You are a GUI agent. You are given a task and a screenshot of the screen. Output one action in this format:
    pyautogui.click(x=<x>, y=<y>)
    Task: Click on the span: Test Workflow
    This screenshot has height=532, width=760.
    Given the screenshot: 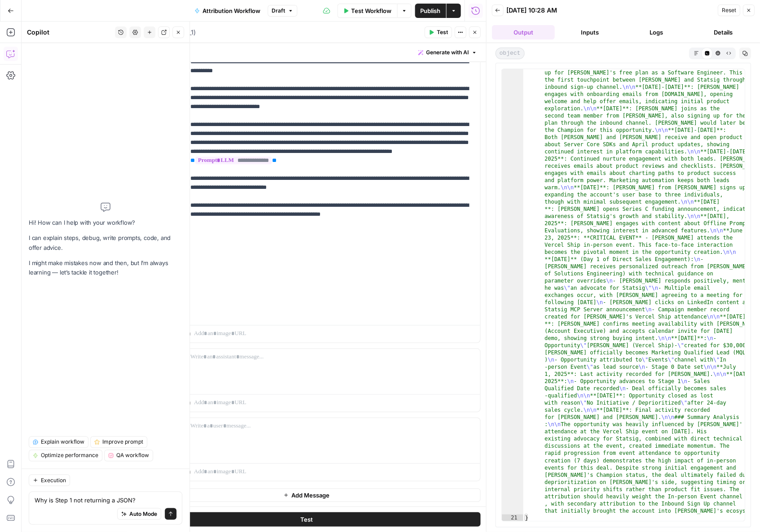 What is the action you would take?
    pyautogui.click(x=371, y=10)
    